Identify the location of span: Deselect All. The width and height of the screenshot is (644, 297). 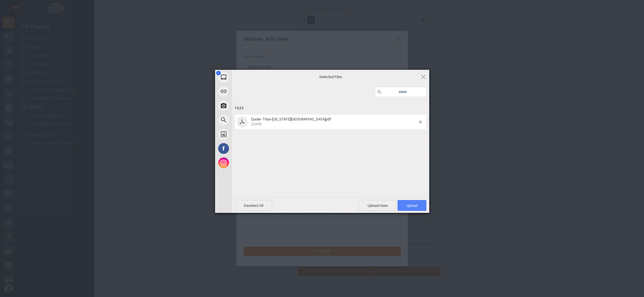
(254, 206).